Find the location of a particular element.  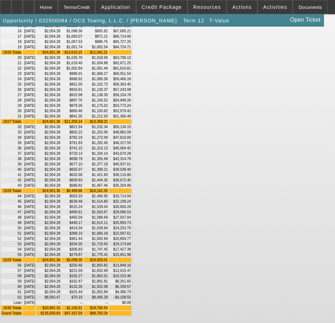

td: $971.21 is located at coordinates (96, 36).